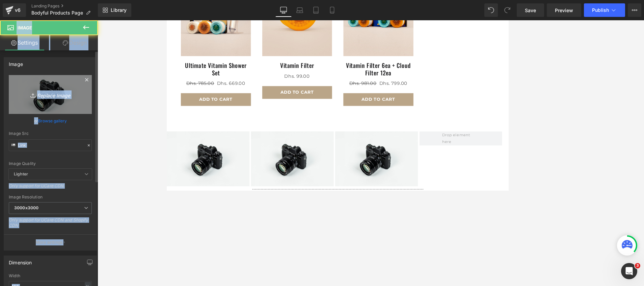  I want to click on button: More settings, so click(50, 242).